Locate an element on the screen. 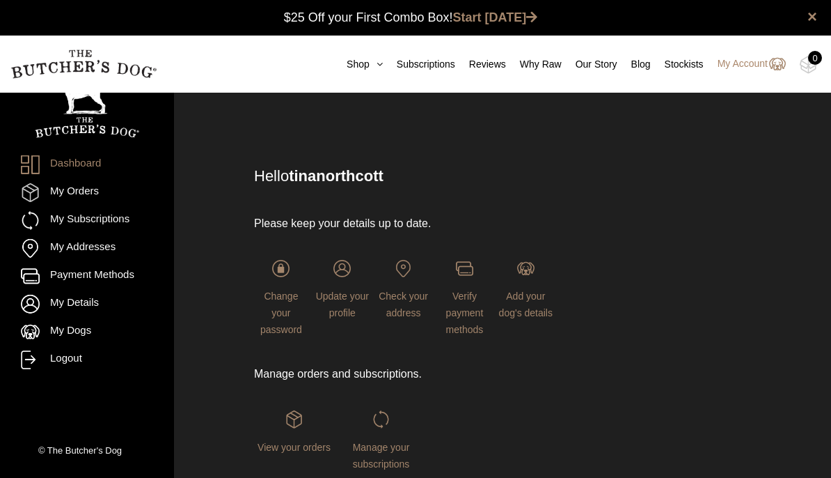 The image size is (831, 478). p: Manage orders and subscriptions. is located at coordinates (403, 374).